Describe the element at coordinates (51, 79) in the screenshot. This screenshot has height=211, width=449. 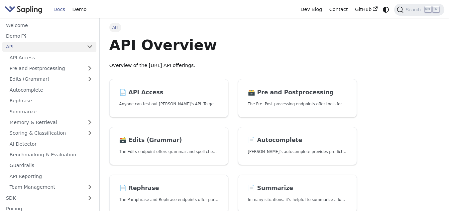
I see `a: Edits (Grammar)` at that location.